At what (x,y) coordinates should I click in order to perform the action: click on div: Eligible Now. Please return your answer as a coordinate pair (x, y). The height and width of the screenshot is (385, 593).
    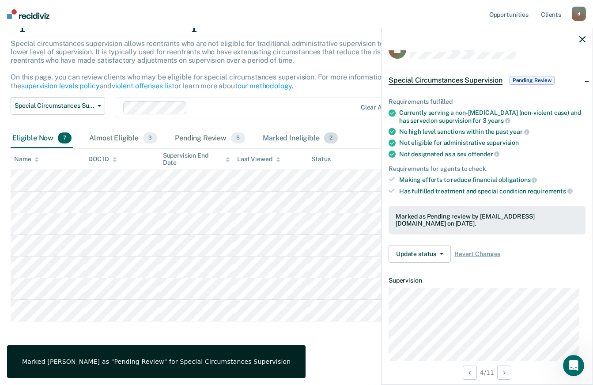
    Looking at the image, I should click on (42, 139).